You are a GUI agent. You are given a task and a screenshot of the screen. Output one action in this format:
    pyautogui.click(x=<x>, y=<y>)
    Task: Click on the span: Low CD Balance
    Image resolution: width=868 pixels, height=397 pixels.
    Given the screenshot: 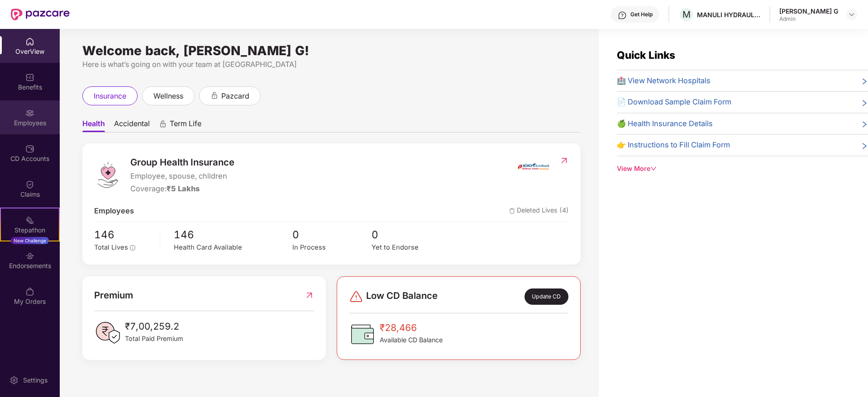 What is the action you would take?
    pyautogui.click(x=402, y=297)
    